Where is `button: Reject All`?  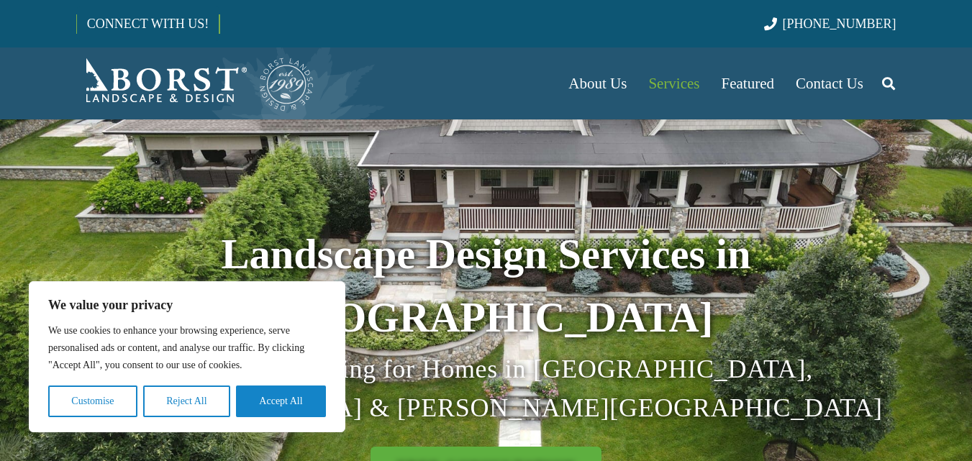
button: Reject All is located at coordinates (186, 401).